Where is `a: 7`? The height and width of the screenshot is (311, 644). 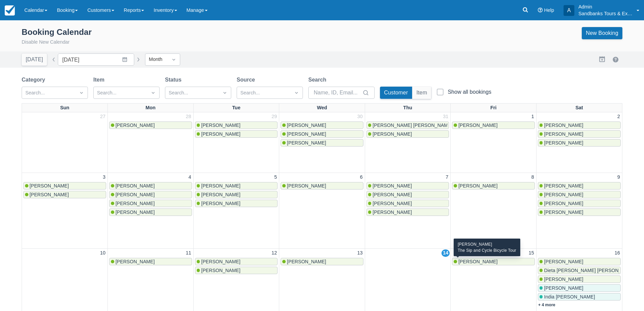 a: 7 is located at coordinates (447, 177).